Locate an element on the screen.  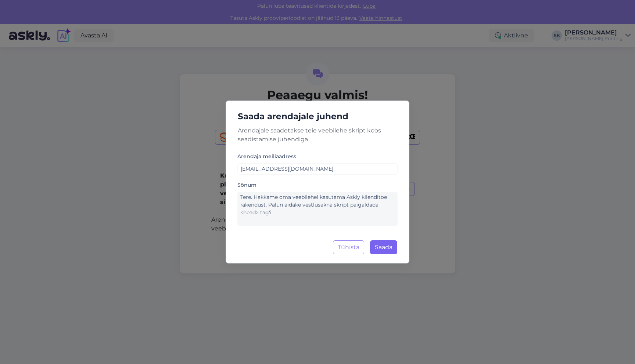
button: Tühista is located at coordinates (348, 247).